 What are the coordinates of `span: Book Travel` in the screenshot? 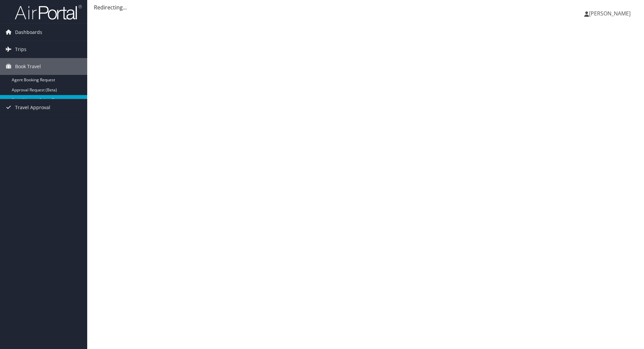 It's located at (28, 67).